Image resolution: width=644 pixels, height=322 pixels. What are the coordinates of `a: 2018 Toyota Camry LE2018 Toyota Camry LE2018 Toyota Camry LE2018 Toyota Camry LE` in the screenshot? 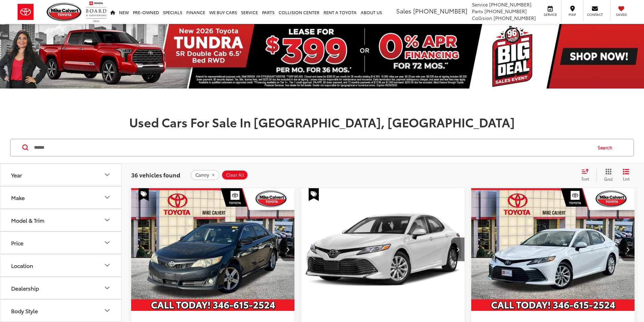 It's located at (383, 249).